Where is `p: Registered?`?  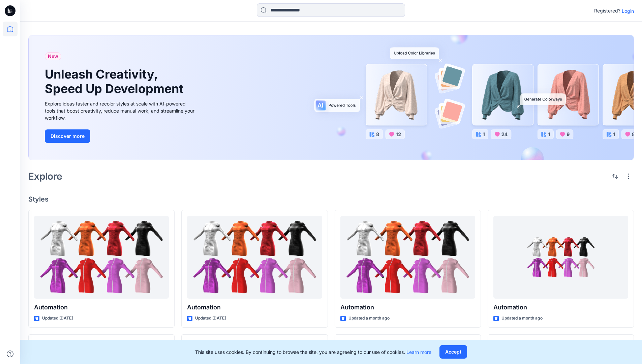 p: Registered? is located at coordinates (607, 11).